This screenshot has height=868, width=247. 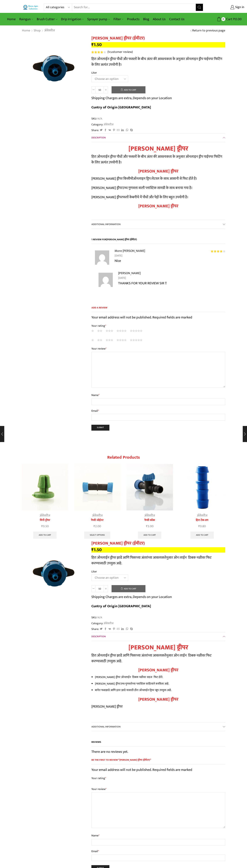 I want to click on a: Select options for “पेप्सी जोईनर”, so click(x=97, y=535).